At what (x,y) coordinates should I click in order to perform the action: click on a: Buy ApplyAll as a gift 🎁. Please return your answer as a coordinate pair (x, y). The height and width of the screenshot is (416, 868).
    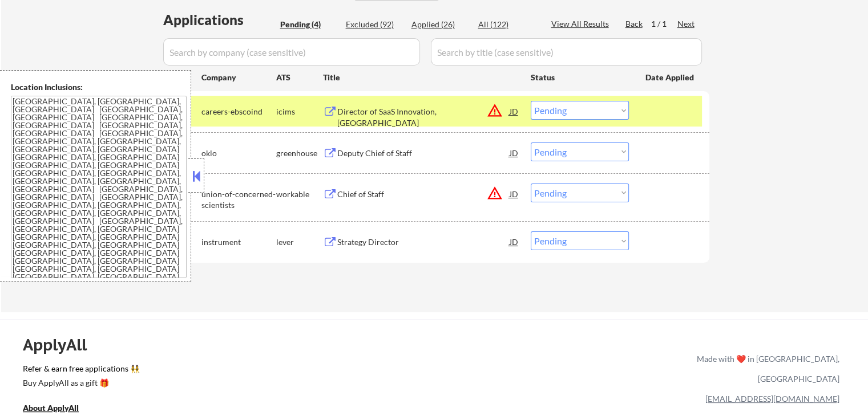
    Looking at the image, I should click on (80, 384).